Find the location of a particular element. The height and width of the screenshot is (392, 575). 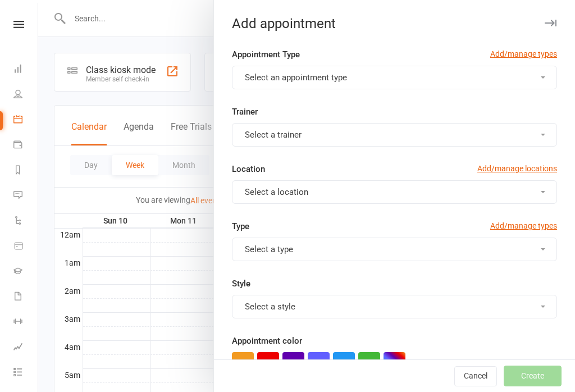

label: Appointment Type is located at coordinates (266, 55).